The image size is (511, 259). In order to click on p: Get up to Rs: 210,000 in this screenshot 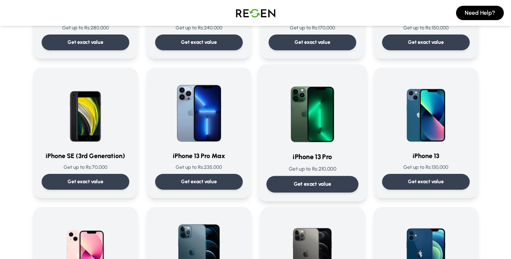, I will do `click(312, 169)`.